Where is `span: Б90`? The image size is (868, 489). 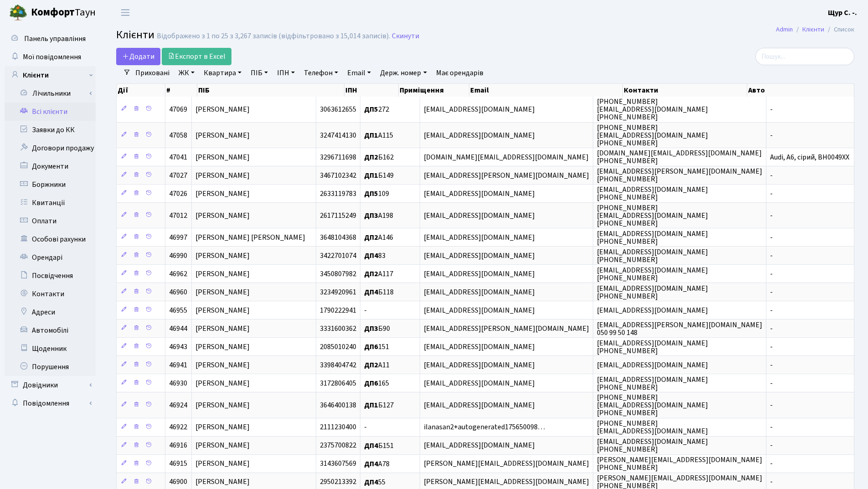
span: Б90 is located at coordinates (377, 328).